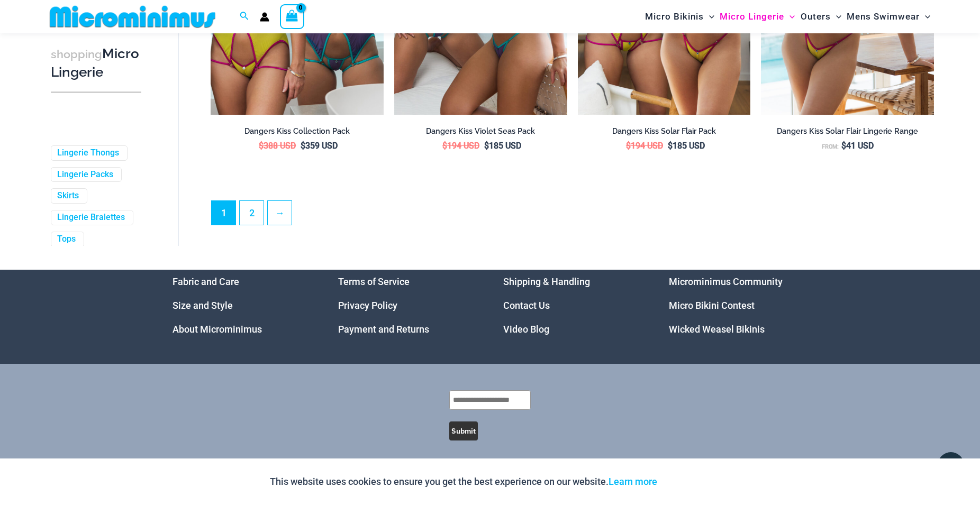 This screenshot has width=980, height=505. What do you see at coordinates (674, 16) in the screenshot?
I see `span: Micro Bikinis` at bounding box center [674, 16].